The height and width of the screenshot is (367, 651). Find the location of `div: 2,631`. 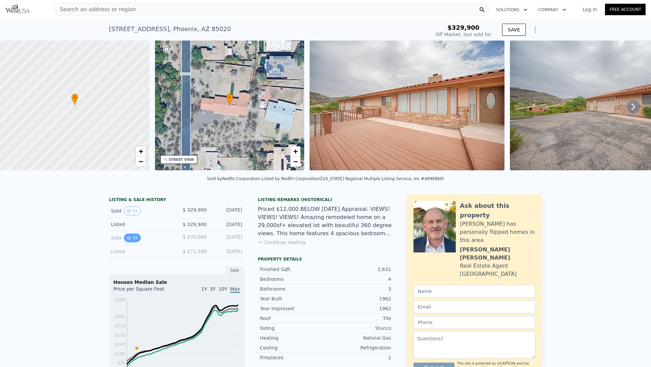

div: 2,631 is located at coordinates (358, 270).